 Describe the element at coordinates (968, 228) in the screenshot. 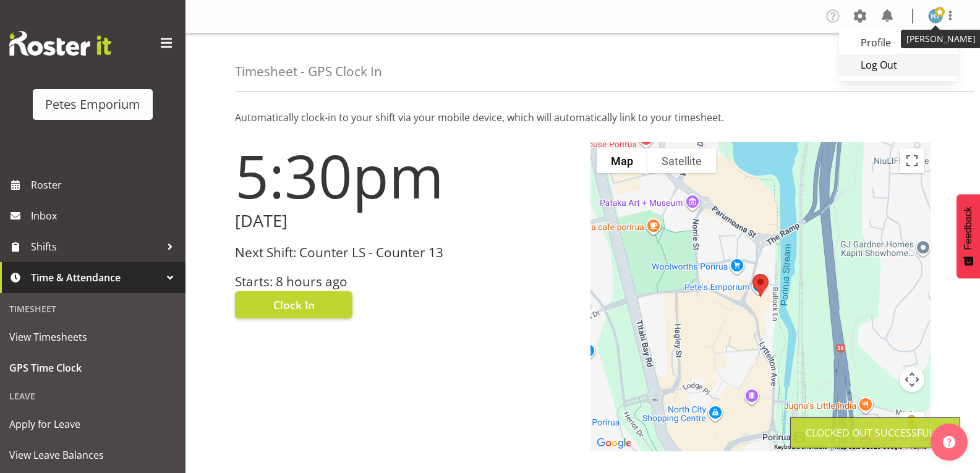

I see `span: Feedback` at that location.